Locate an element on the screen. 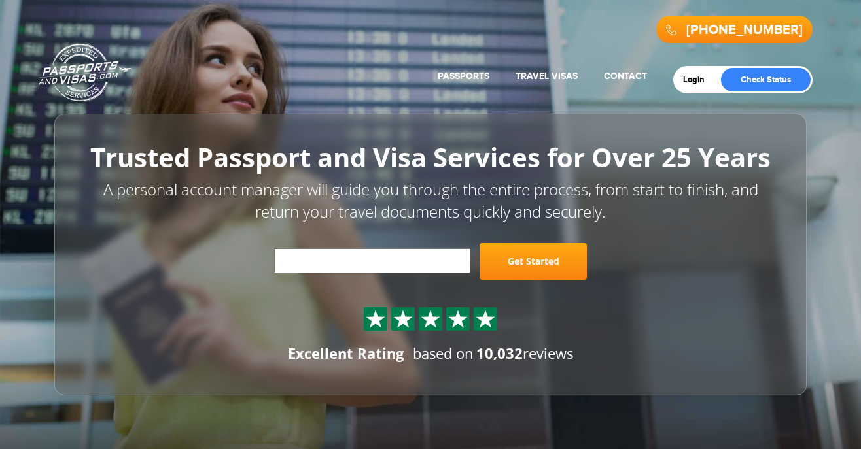 This screenshot has width=861, height=449. p: A personal account manager will guide you through the entire process, from start to finish, and r... is located at coordinates (430, 201).